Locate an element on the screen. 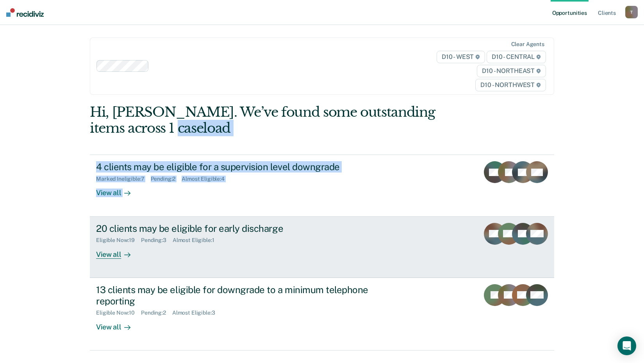 The image size is (644, 363). div: Open Intercom Messenger is located at coordinates (627, 346).